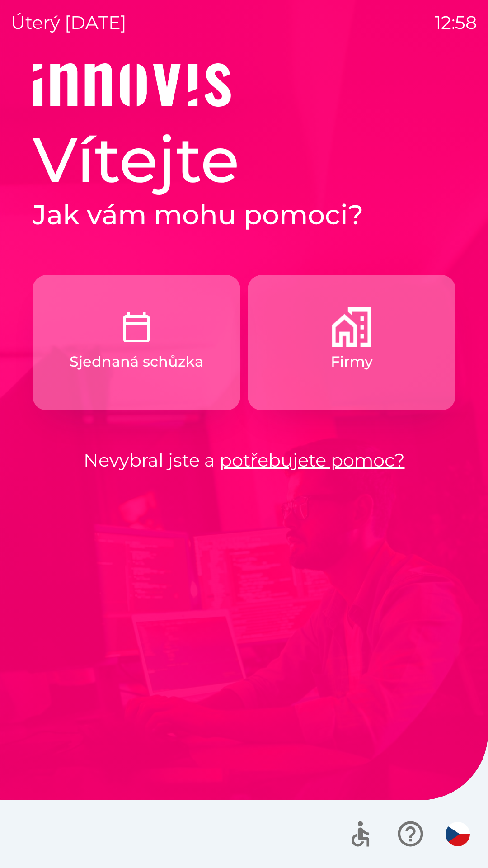 This screenshot has width=488, height=868. Describe the element at coordinates (458, 834) in the screenshot. I see `img: cs flag` at that location.